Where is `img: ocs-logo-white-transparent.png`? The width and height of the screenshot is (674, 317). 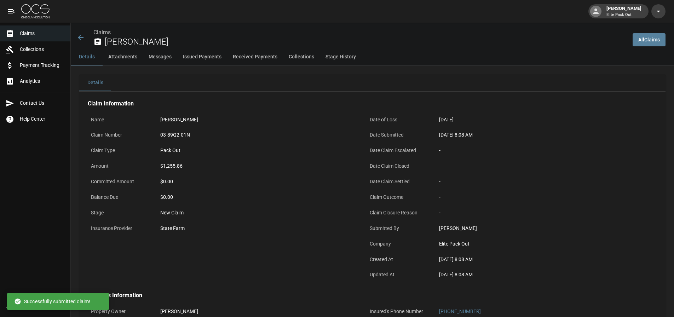
img: ocs-logo-white-transparent.png is located at coordinates (35, 11).